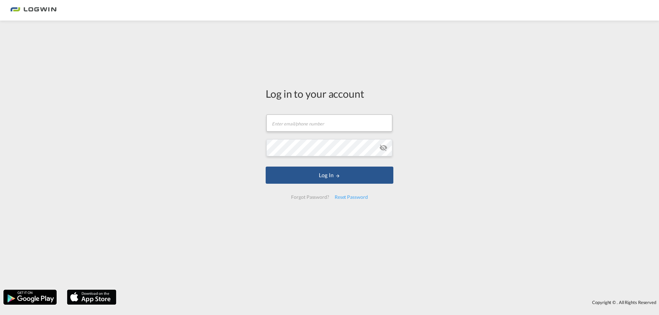 The image size is (659, 315). What do you see at coordinates (351, 197) in the screenshot?
I see `div: Reset Password` at bounding box center [351, 197].